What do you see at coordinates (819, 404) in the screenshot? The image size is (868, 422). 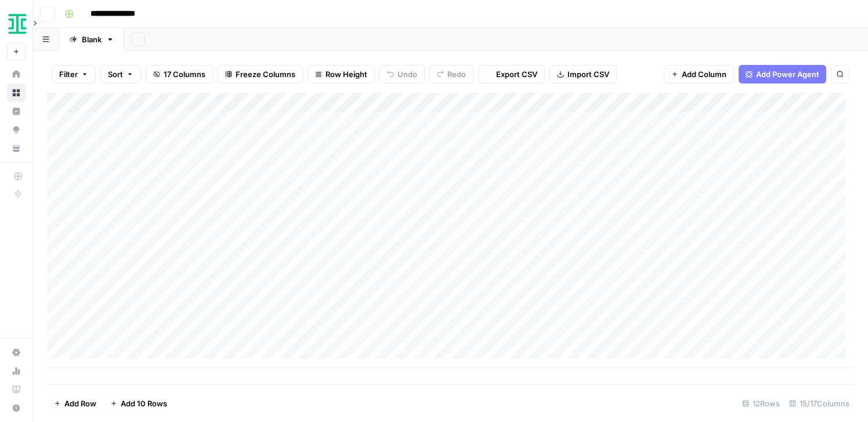 I see `div: 15/17 Columns` at bounding box center [819, 404].